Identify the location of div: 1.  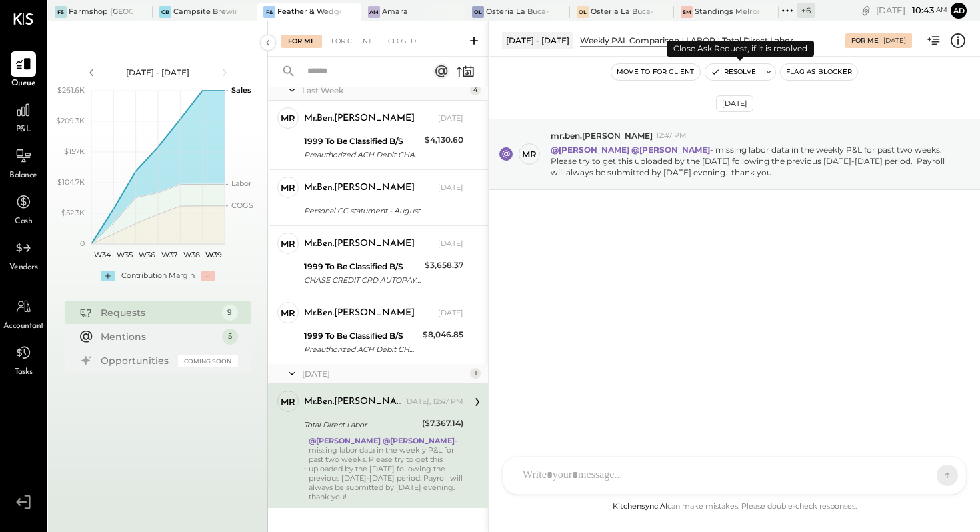
(475, 373).